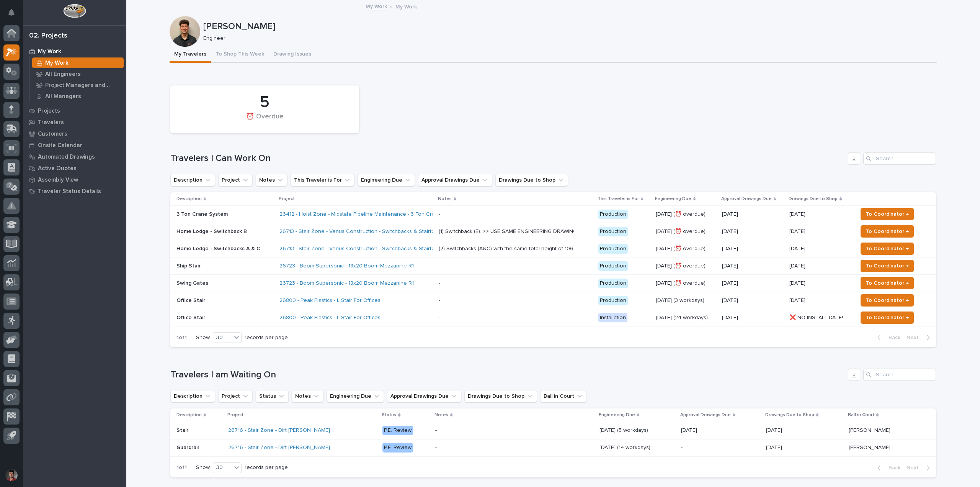 The height and width of the screenshot is (487, 980). What do you see at coordinates (225, 283) in the screenshot?
I see `p: Swing Gates` at bounding box center [225, 283].